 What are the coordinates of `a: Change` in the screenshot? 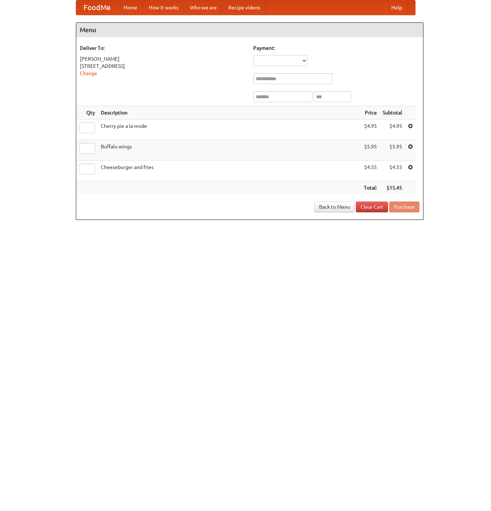 It's located at (88, 73).